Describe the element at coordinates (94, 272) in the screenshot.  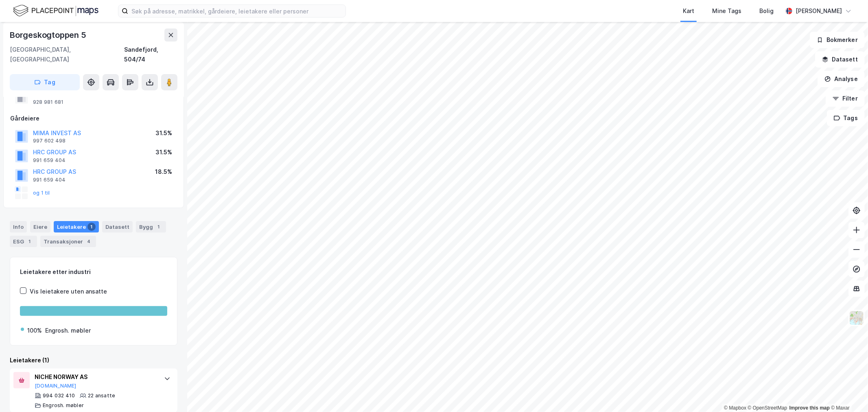
I see `div: Leietakere etter industri` at that location.